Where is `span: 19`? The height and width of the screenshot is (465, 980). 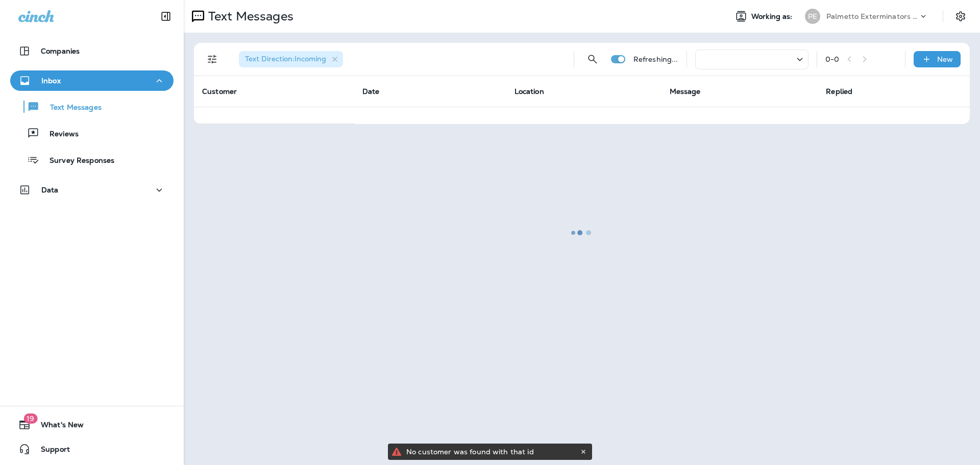
span: 19 is located at coordinates (30, 419).